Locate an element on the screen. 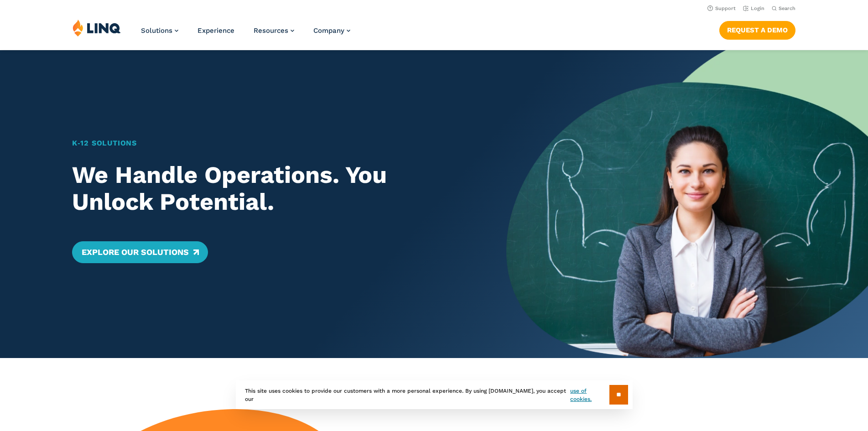  span: Resources is located at coordinates (271, 31).